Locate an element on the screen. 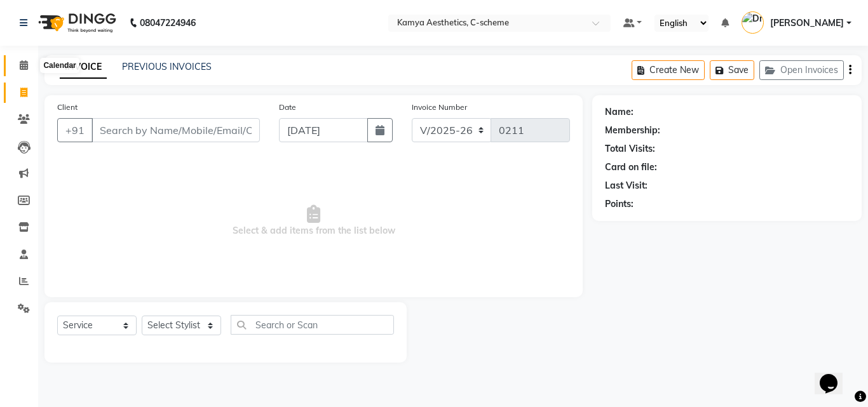 Image resolution: width=868 pixels, height=407 pixels. div: Points: is located at coordinates (619, 204).